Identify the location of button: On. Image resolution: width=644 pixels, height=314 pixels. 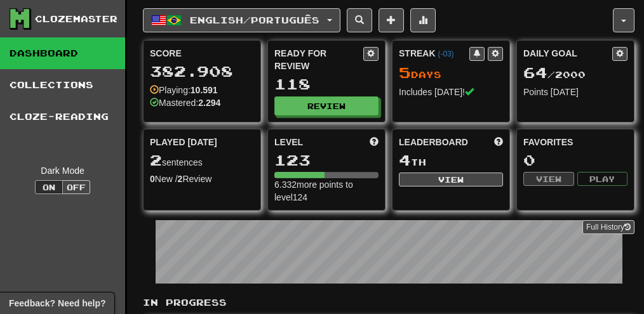
(49, 187).